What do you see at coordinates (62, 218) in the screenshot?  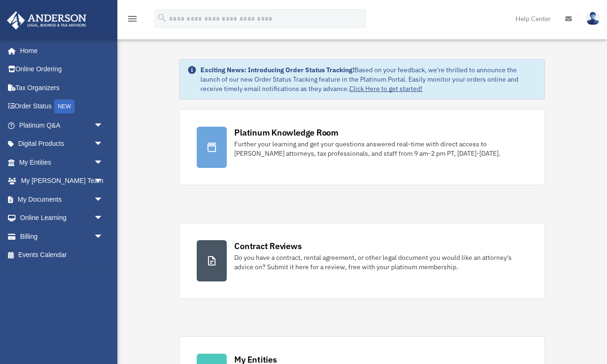 I see `a: Online Learningarrow_drop_down` at bounding box center [62, 218].